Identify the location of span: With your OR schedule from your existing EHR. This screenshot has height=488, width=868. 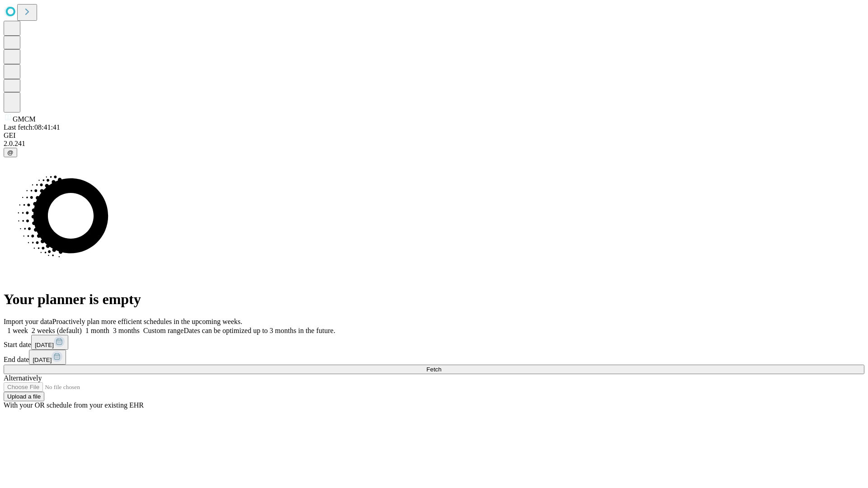
(74, 405).